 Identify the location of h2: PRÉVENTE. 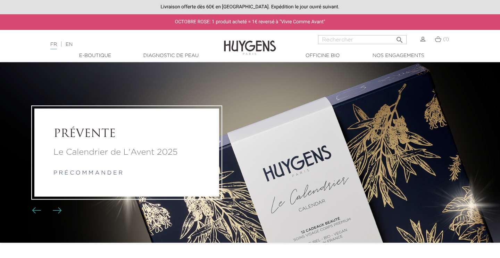
(127, 134).